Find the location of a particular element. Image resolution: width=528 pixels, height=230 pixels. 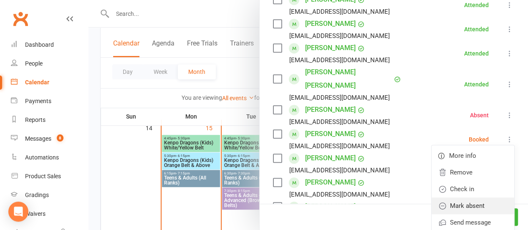

a: People is located at coordinates (49, 63).